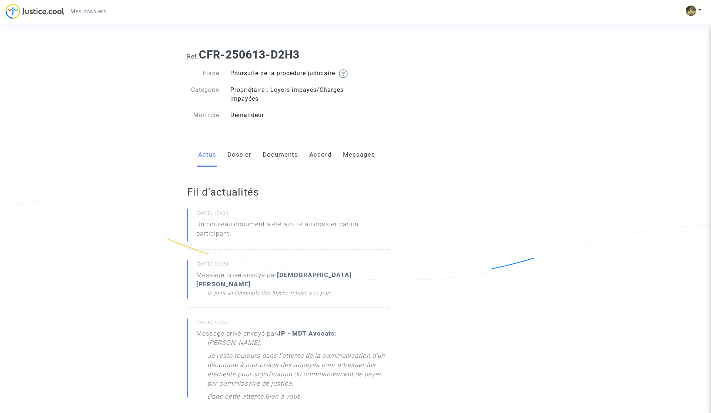 Image resolution: width=711 pixels, height=413 pixels. I want to click on div: Catégorie, so click(203, 94).